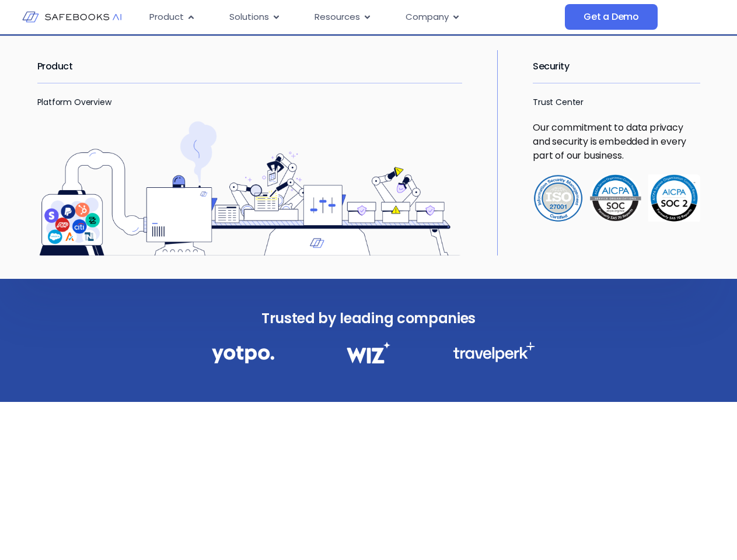 The image size is (737, 560). I want to click on span: Resources, so click(337, 17).